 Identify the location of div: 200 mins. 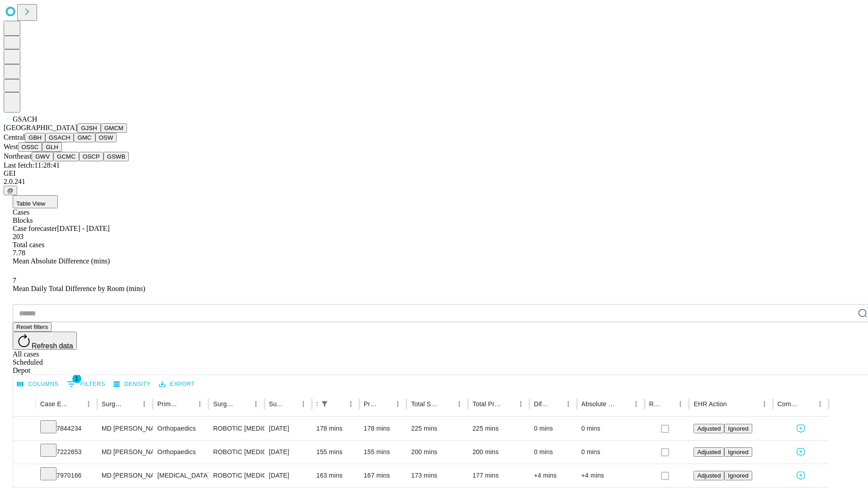
(499, 452).